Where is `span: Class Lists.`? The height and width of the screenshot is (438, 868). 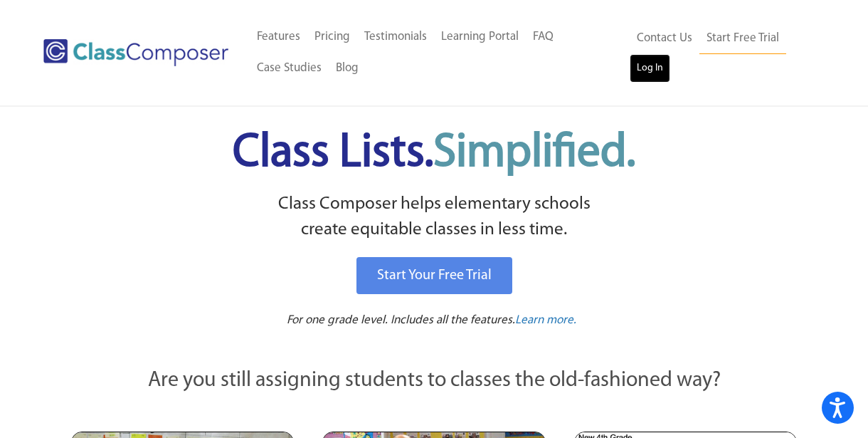
span: Class Lists. is located at coordinates (434, 153).